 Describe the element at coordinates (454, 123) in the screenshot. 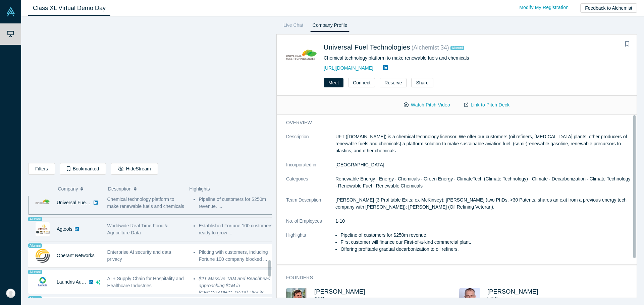

I see `h3: overview` at that location.